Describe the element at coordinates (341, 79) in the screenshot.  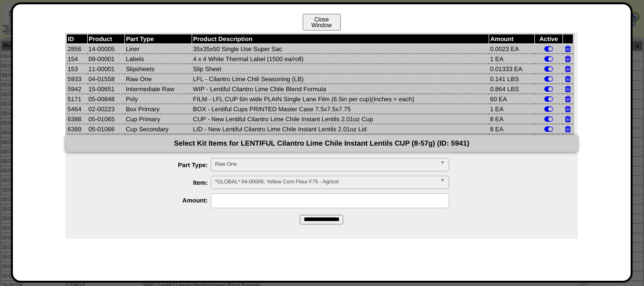
I see `td: LFL - Cilantro Lime Chili Seasoning (LB)` at that location.